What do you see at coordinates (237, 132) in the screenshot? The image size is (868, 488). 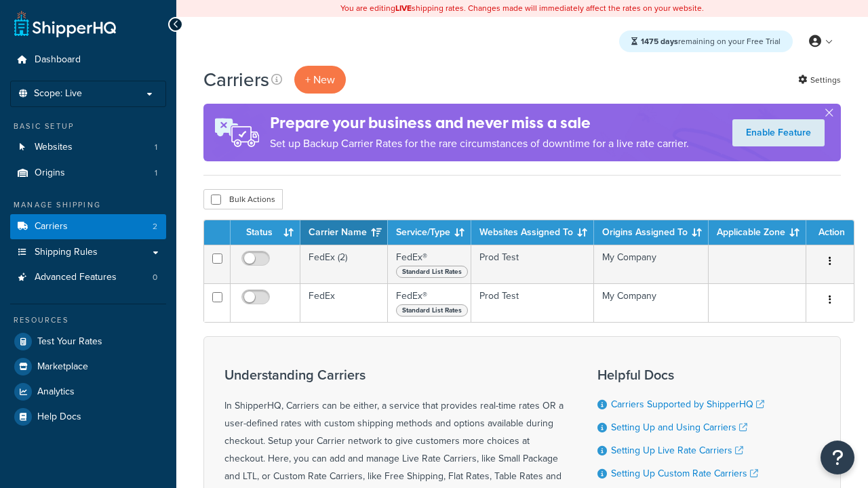 I see `img: ad-rules-rateshop-fe6ec290ccb7230408bd80ed9643f0289d75e0ffd9eb532fc0e269fcd187b520.png` at bounding box center [237, 132].